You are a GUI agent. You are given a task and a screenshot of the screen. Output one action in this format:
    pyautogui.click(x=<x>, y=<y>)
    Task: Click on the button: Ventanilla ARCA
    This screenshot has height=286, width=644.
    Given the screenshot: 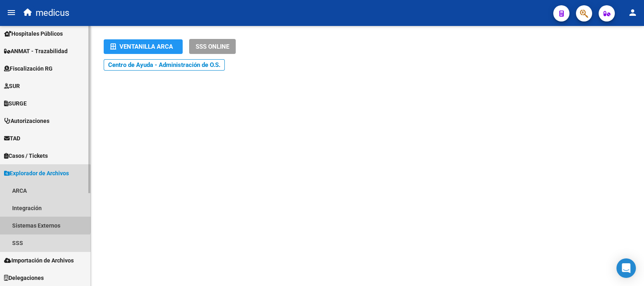 What is the action you would take?
    pyautogui.click(x=143, y=47)
    